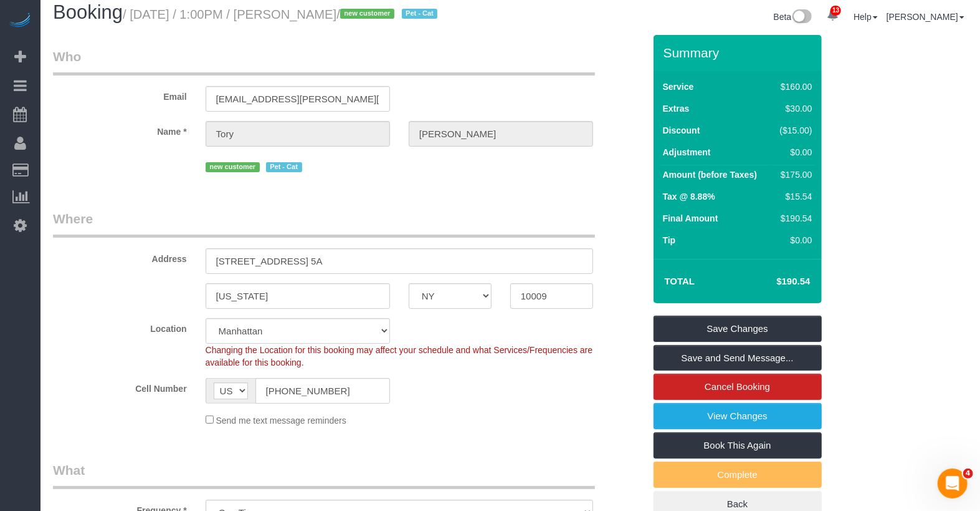 Image resolution: width=980 pixels, height=511 pixels. What do you see at coordinates (323, 390) in the screenshot?
I see `input: Cell Number` at bounding box center [323, 390].